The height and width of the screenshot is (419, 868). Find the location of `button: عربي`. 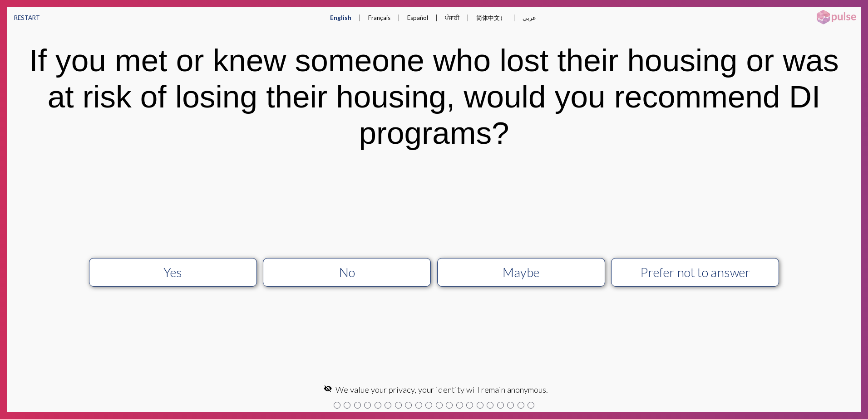

button: عربي is located at coordinates (529, 17).